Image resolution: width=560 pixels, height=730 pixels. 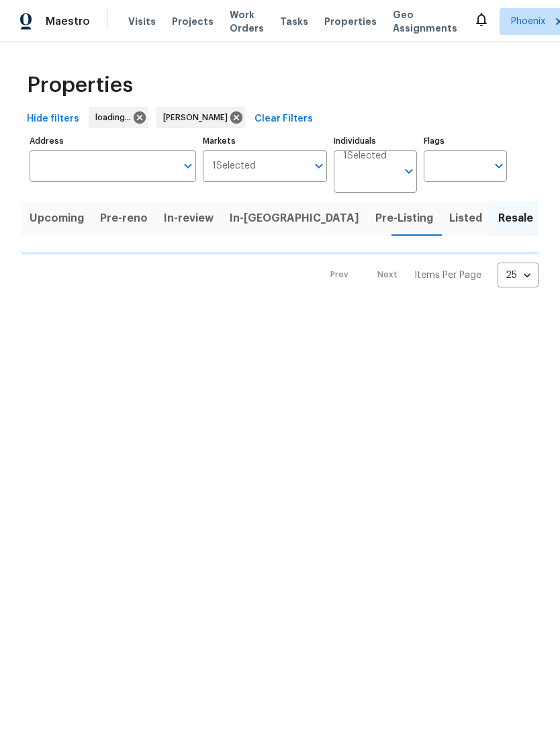 I want to click on span: loading..., so click(x=115, y=117).